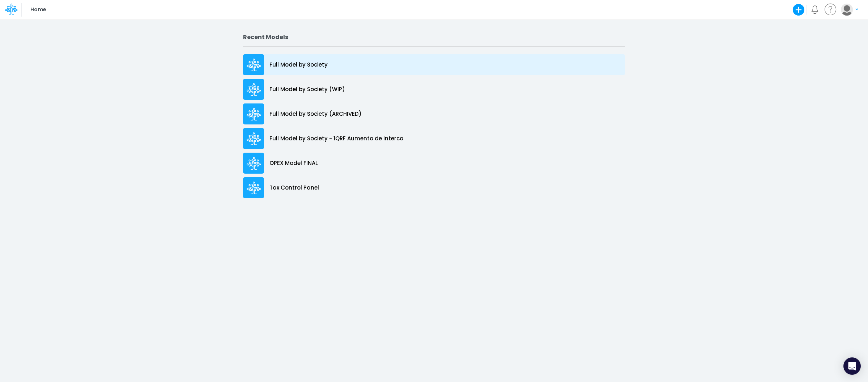 Image resolution: width=868 pixels, height=382 pixels. What do you see at coordinates (434, 65) in the screenshot?
I see `a: Full Model by Society` at bounding box center [434, 65].